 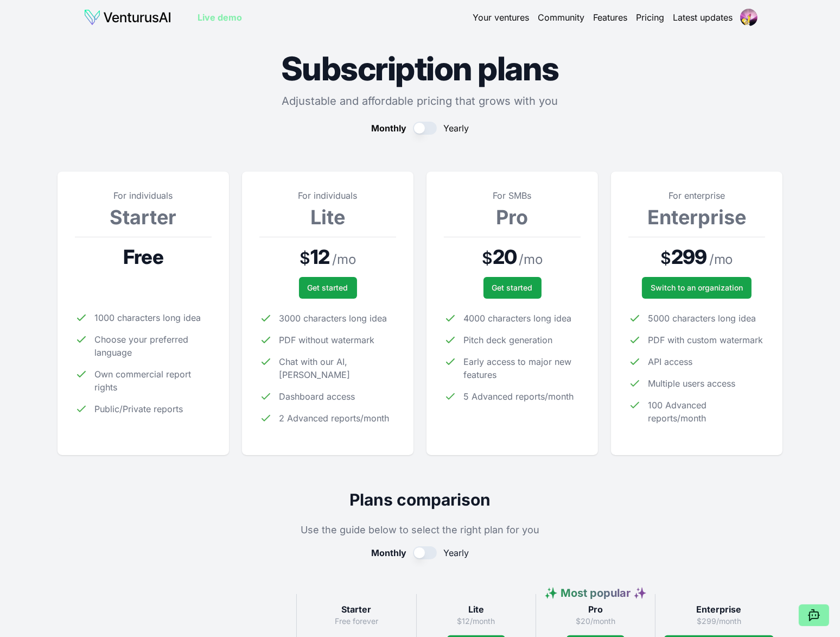 What do you see at coordinates (476, 621) in the screenshot?
I see `p: $12/month` at bounding box center [476, 621].